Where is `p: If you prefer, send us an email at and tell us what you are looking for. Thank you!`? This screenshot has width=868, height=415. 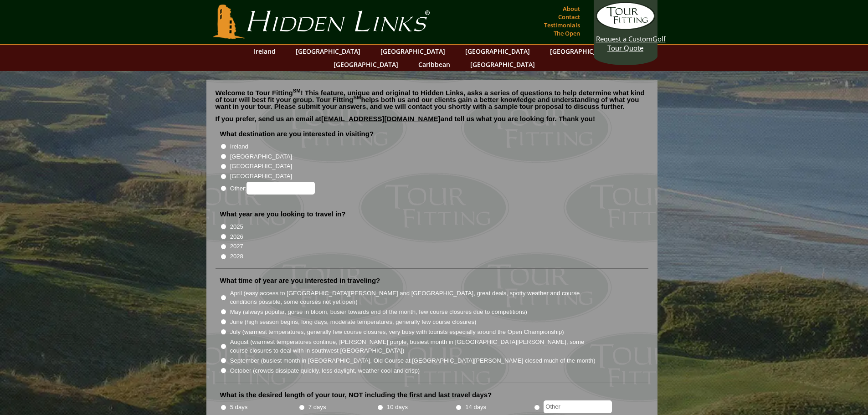
p: If you prefer, send us an email at and tell us what you are looking for. Thank you! is located at coordinates (432, 122).